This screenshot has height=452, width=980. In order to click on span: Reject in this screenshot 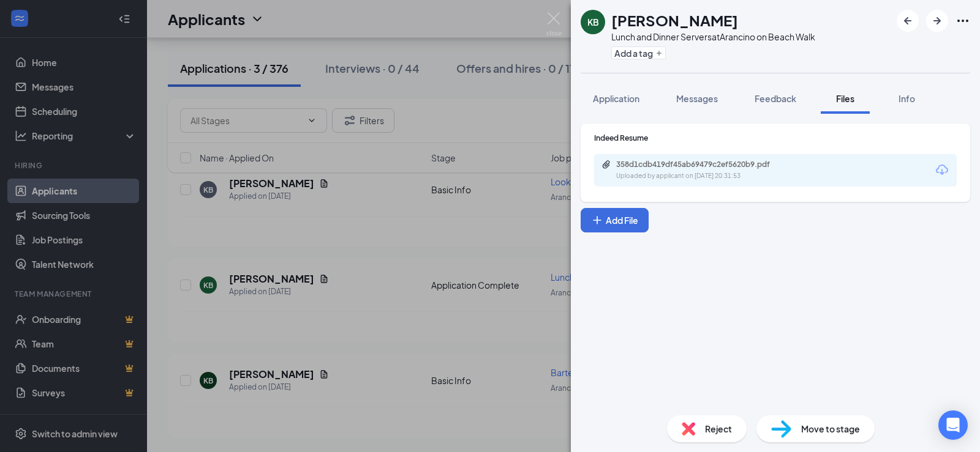, I will do `click(719, 429)`.